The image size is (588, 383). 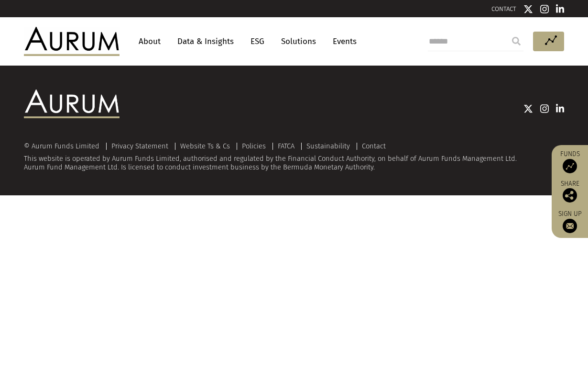 I want to click on div: Share, so click(x=569, y=192).